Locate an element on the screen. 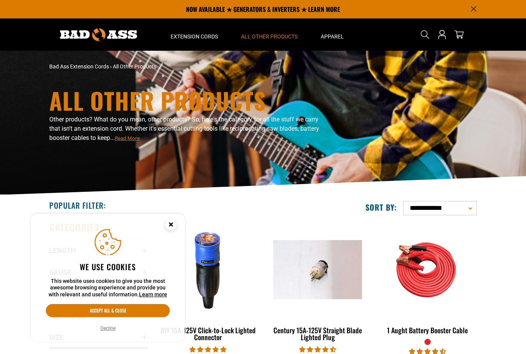 This screenshot has width=526, height=354. p: Other products? What do you mean, other products? So, here's the category for all the stuff we ca... is located at coordinates (190, 129).